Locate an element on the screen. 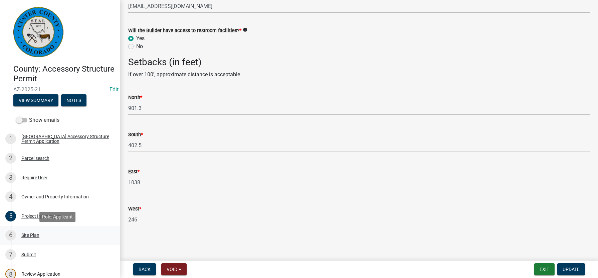  div: 5 is located at coordinates (11, 216).